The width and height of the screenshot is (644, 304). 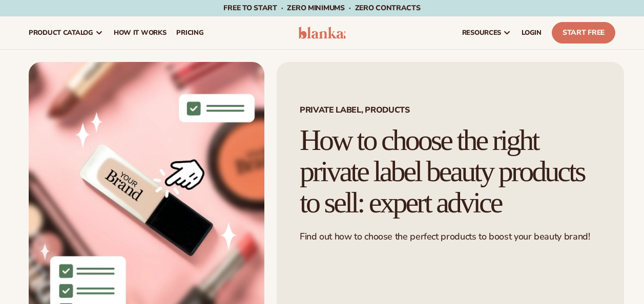 I want to click on span: LOGIN, so click(x=531, y=33).